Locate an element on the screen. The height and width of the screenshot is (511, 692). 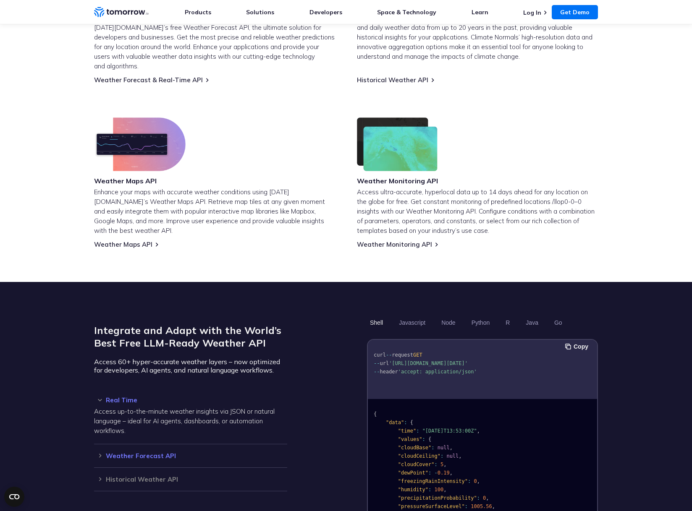
div: Historical Weather API is located at coordinates (191, 479).